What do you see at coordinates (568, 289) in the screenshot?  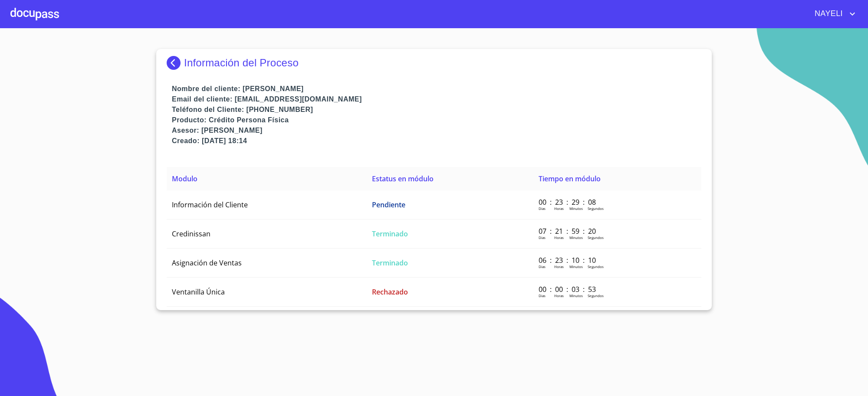 I see `p: 00 : 00 : 03 : 53` at bounding box center [568, 289].